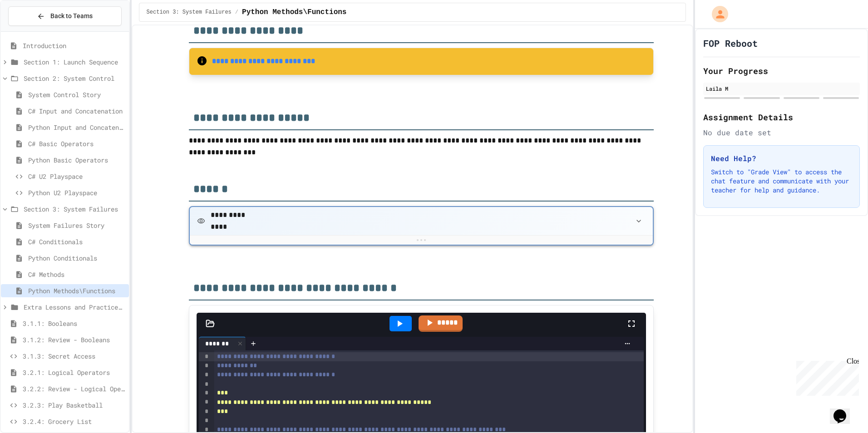  Describe the element at coordinates (72, 16) in the screenshot. I see `span: Back to Teams` at that location.